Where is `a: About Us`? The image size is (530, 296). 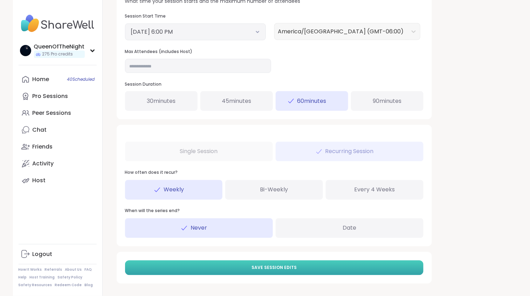 a: About Us is located at coordinates (74, 269).